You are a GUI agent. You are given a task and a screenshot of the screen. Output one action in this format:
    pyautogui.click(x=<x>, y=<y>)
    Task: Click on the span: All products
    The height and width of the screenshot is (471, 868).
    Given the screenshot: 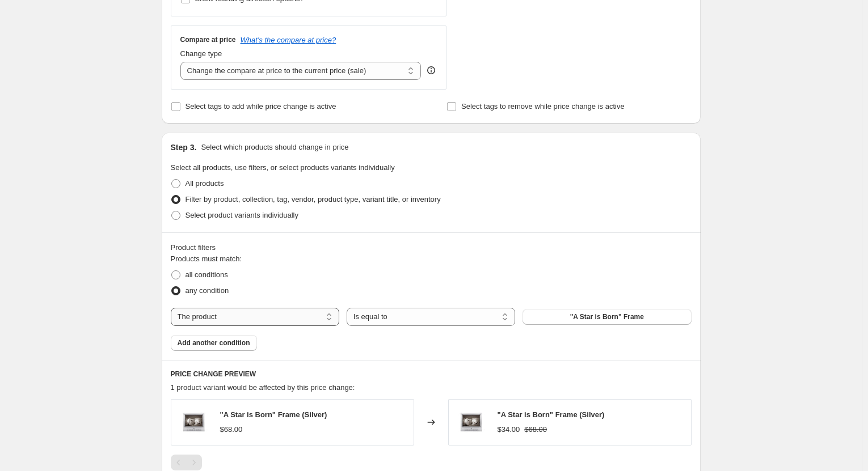 What is the action you would take?
    pyautogui.click(x=205, y=183)
    